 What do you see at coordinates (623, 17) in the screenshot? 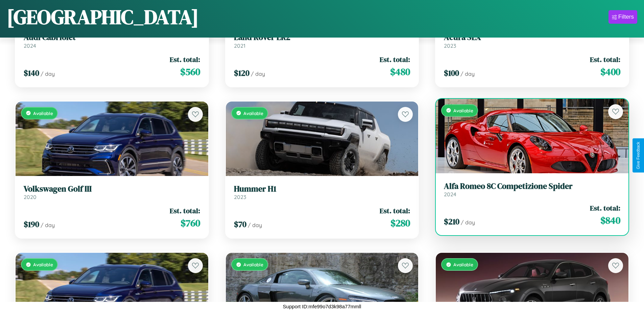
I see `button: Filters` at bounding box center [623, 17].